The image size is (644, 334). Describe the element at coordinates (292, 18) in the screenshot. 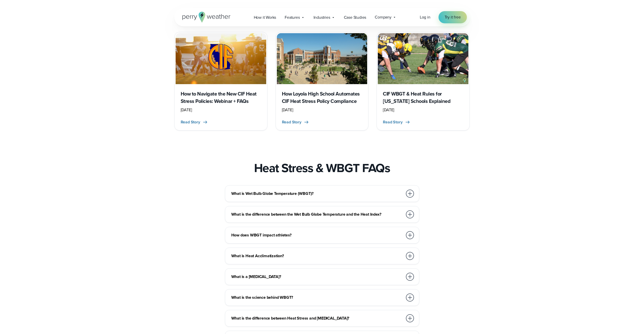

I see `span: Features` at that location.